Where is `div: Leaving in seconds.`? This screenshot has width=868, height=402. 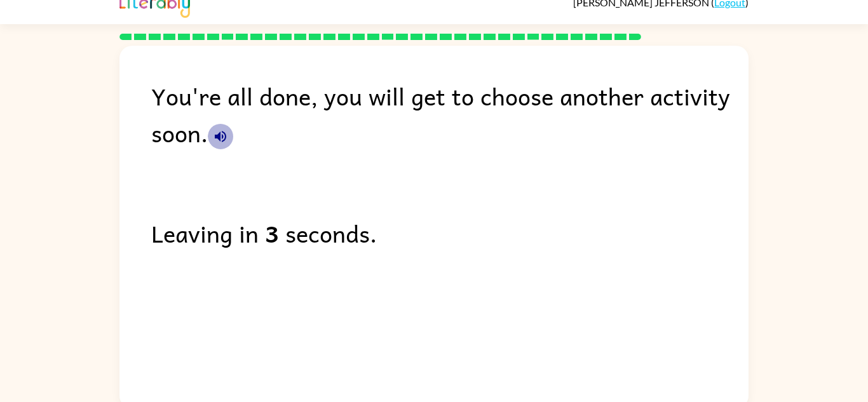 div: Leaving in seconds. is located at coordinates (450, 233).